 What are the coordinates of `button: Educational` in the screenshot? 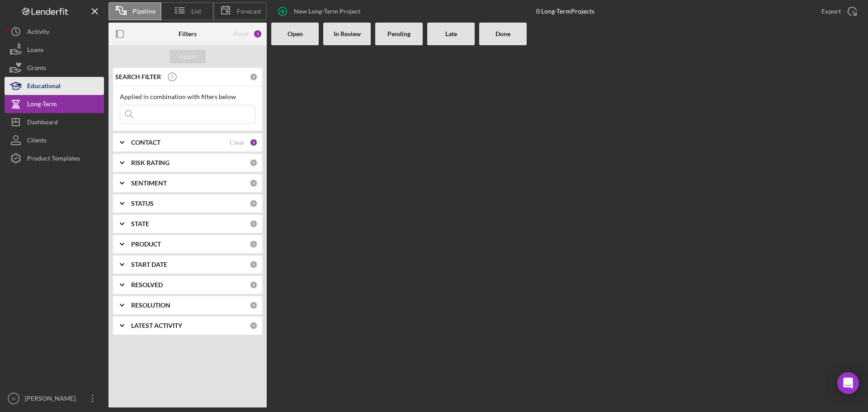 It's located at (54, 86).